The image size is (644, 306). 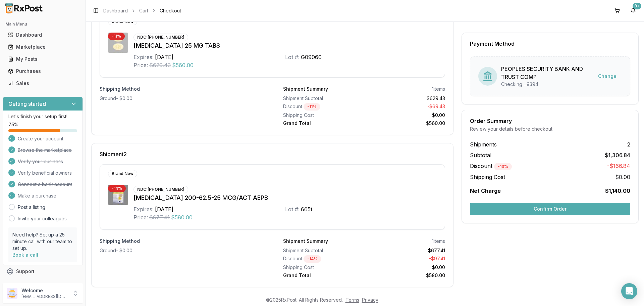 I want to click on a: Post a listing, so click(x=32, y=207).